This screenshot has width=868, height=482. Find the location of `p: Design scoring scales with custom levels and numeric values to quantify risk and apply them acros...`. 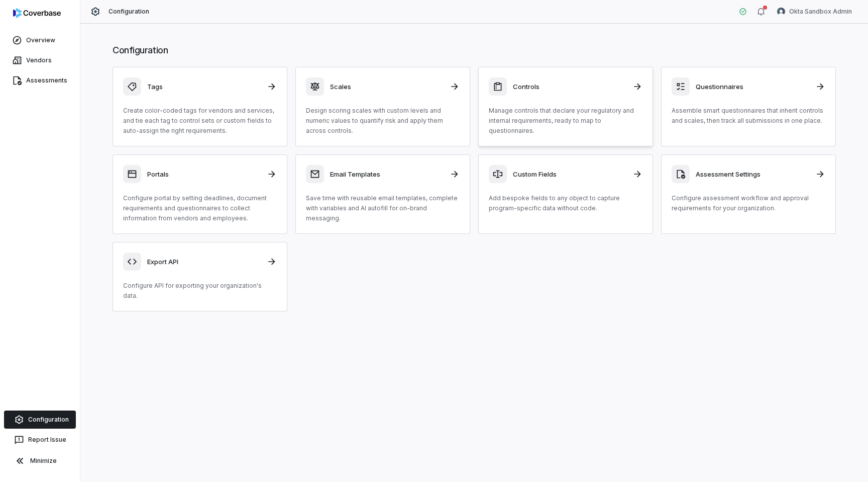

p: Design scoring scales with custom levels and numeric values to quantify risk and apply them acros... is located at coordinates (383, 120).